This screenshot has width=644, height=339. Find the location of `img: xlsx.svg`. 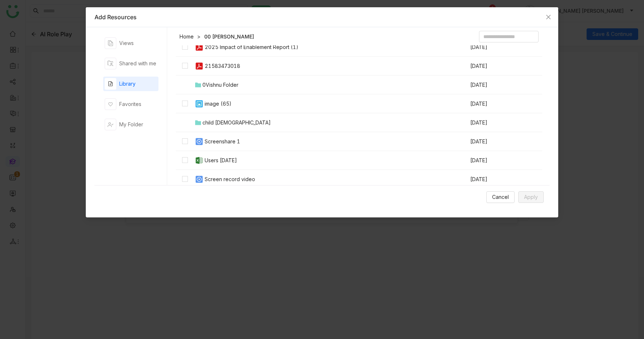

img: xlsx.svg is located at coordinates (199, 160).